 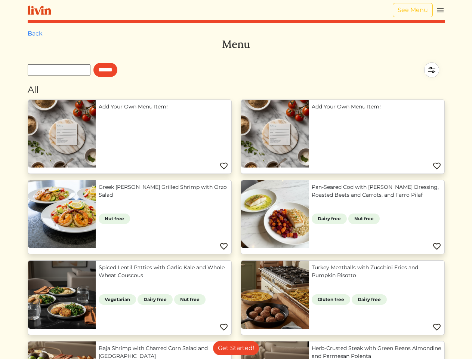 I want to click on a: Back, so click(x=35, y=33).